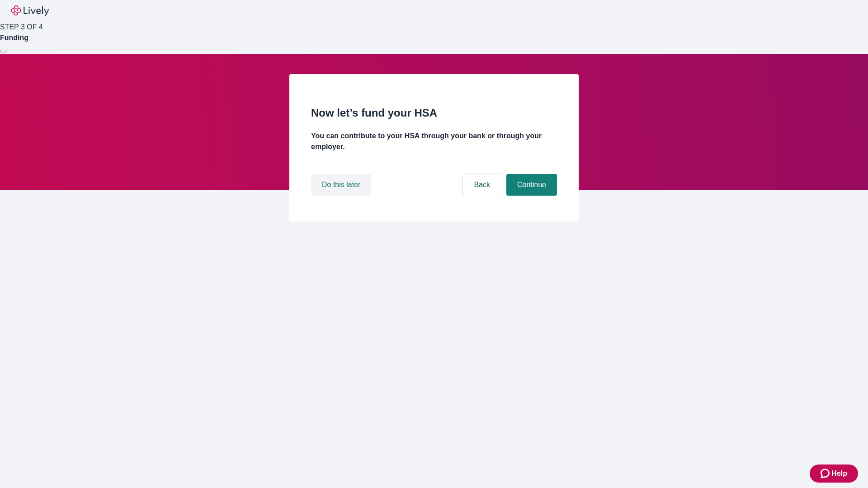 This screenshot has height=488, width=868. What do you see at coordinates (826, 473) in the screenshot?
I see `svg: Zendesk support icon` at bounding box center [826, 473].